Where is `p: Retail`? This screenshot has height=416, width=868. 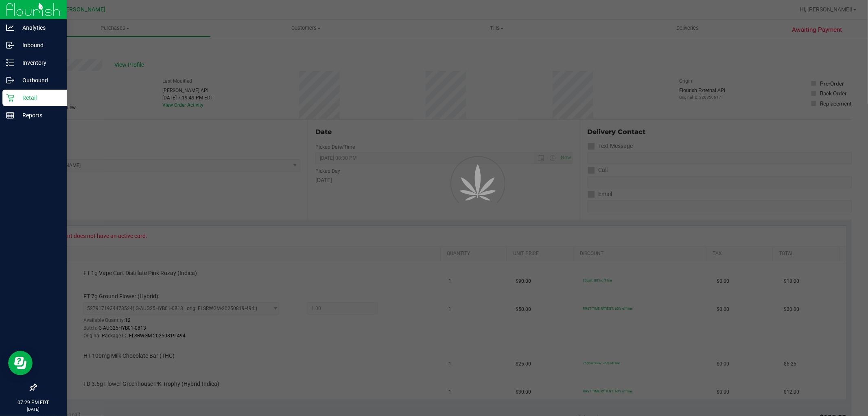
p: Retail is located at coordinates (39, 97).